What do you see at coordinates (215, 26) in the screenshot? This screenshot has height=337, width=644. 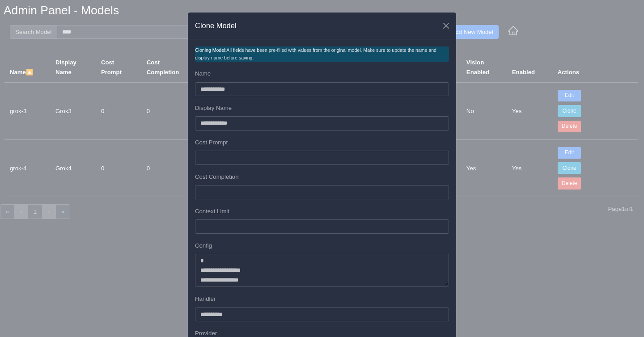 I see `div: Clone Model` at bounding box center [215, 26].